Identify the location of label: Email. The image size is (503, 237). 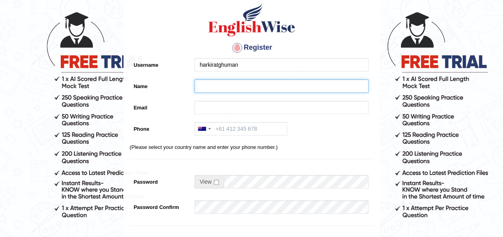
(160, 106).